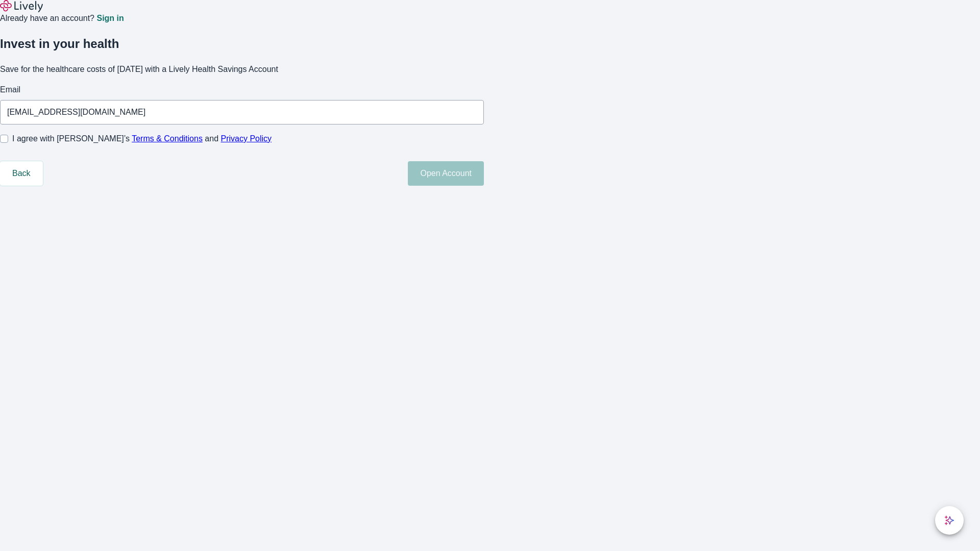 This screenshot has width=980, height=551. Describe the element at coordinates (247, 138) in the screenshot. I see `a: Privacy Policy` at that location.